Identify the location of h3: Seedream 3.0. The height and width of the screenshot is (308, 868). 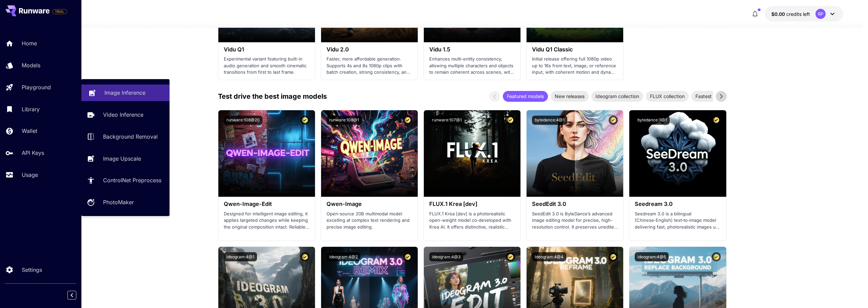
(677, 204).